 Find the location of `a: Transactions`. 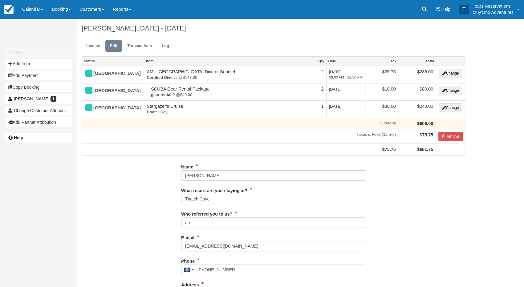

a: Transactions is located at coordinates (140, 46).